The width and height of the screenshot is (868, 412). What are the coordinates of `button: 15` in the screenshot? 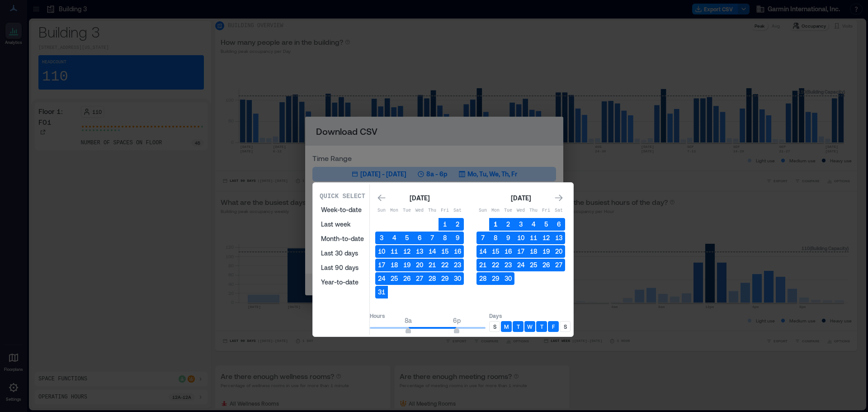 It's located at (495, 251).